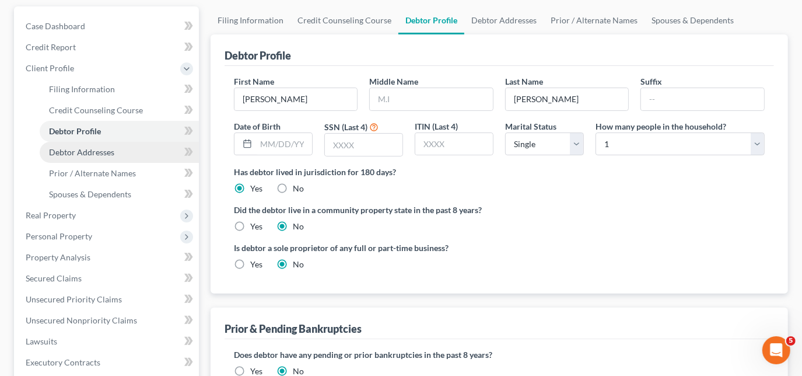 This screenshot has height=376, width=802. Describe the element at coordinates (54, 278) in the screenshot. I see `span: Secured Claims` at that location.